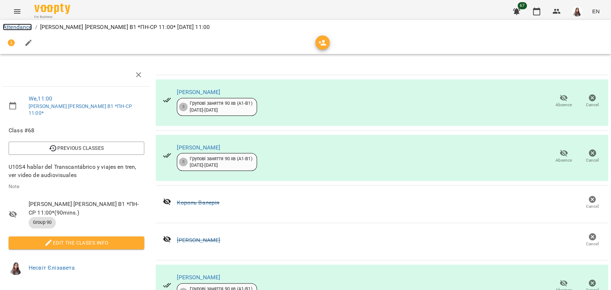  I want to click on span: Previous Classes, so click(76, 148).